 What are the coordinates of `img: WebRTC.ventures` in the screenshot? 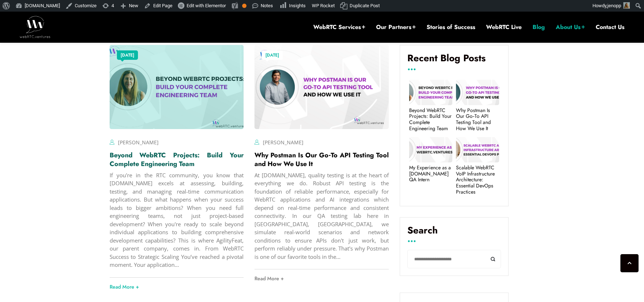 It's located at (35, 27).